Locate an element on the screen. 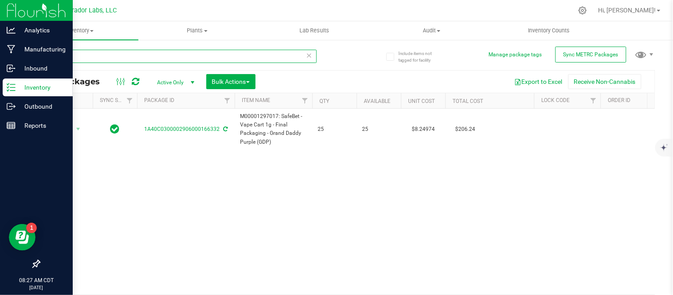 This screenshot has height=295, width=673. span: select is located at coordinates (78, 129).